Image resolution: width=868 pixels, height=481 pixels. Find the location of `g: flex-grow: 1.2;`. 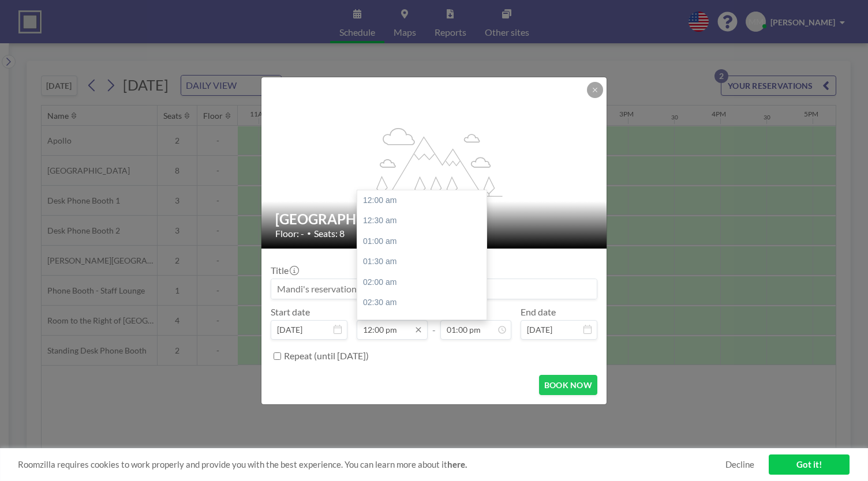

g: flex-grow: 1.2; is located at coordinates (435, 161).